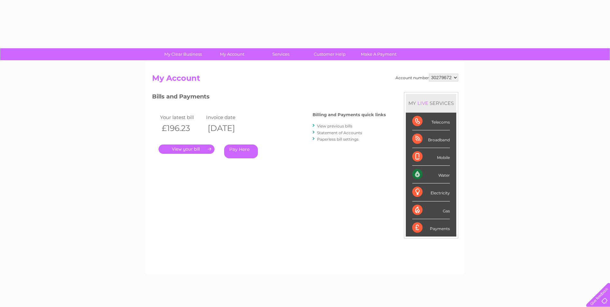 This screenshot has height=307, width=610. What do you see at coordinates (232, 54) in the screenshot?
I see `a: My Account` at bounding box center [232, 54].